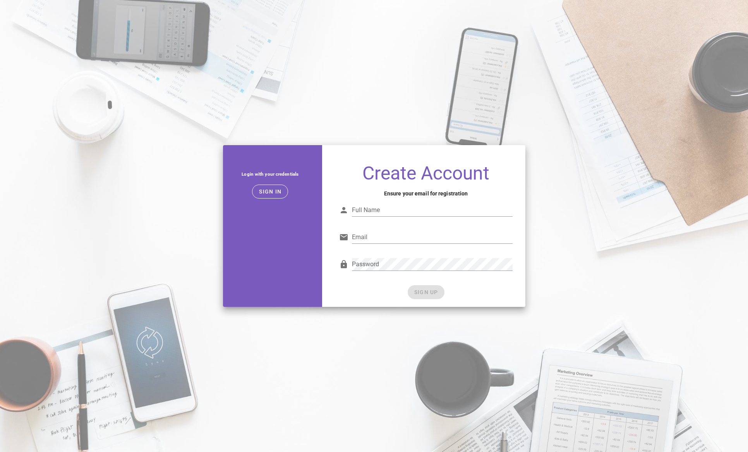  What do you see at coordinates (270, 192) in the screenshot?
I see `span: Sign in` at bounding box center [270, 192].